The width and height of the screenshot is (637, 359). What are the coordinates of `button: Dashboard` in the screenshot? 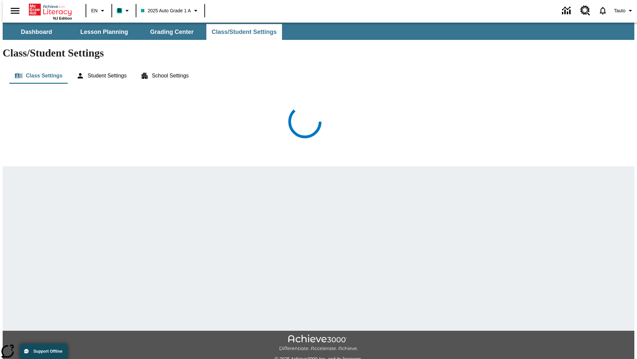 It's located at (37, 32).